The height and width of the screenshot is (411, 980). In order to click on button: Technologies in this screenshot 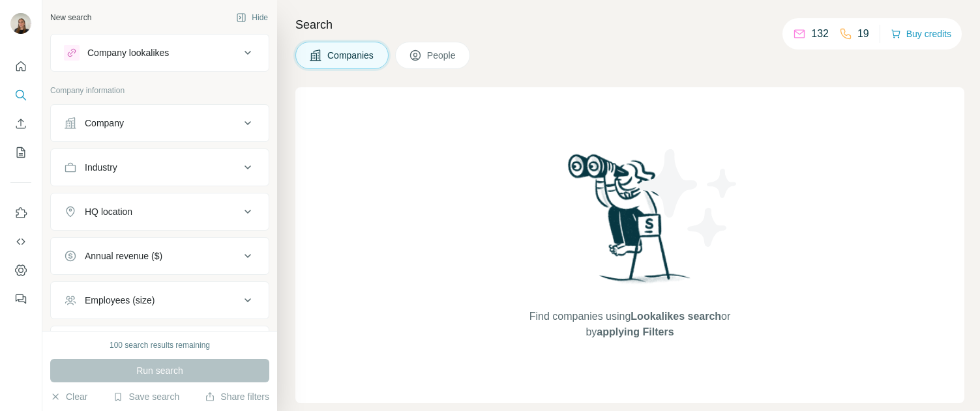, I will do `click(160, 345)`.